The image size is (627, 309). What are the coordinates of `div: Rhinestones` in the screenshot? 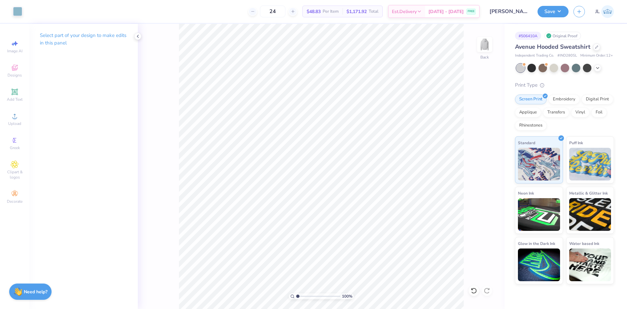 It's located at (531, 125).